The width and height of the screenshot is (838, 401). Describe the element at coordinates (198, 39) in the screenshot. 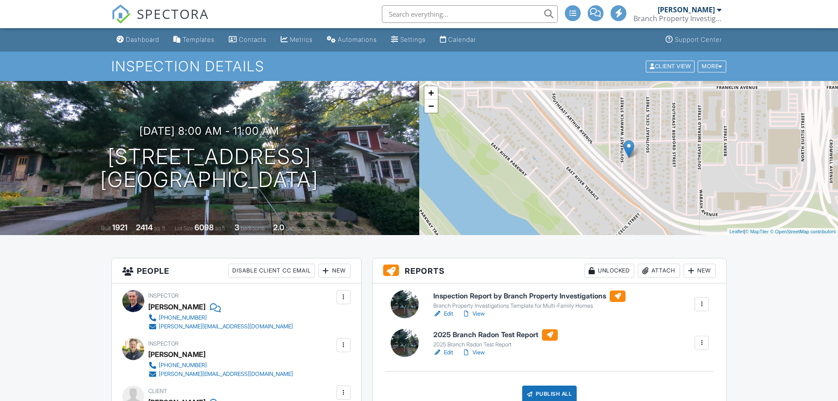

I see `div: Templates` at that location.